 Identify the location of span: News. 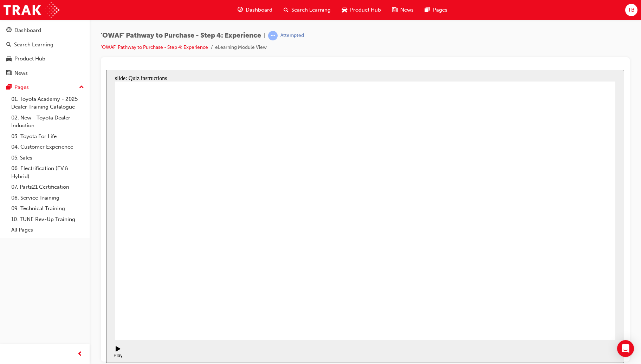
(407, 10).